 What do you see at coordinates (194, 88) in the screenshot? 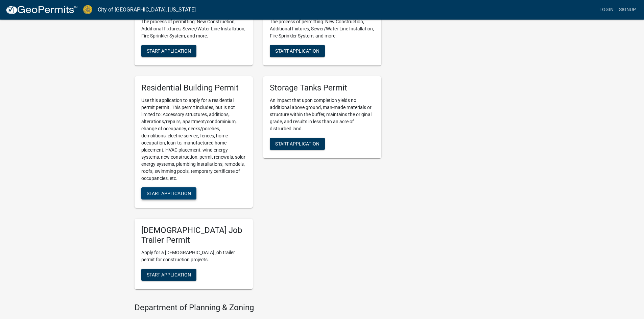
I see `h5: Residential Building Permit` at bounding box center [194, 88].